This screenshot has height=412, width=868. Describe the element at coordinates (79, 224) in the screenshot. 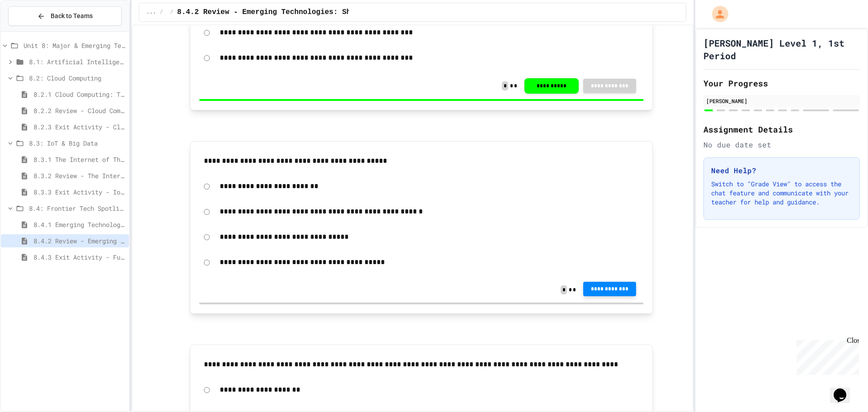

I see `span: 8.4.1 Emerging Technologies: Shaping Our Digital Future` at that location.